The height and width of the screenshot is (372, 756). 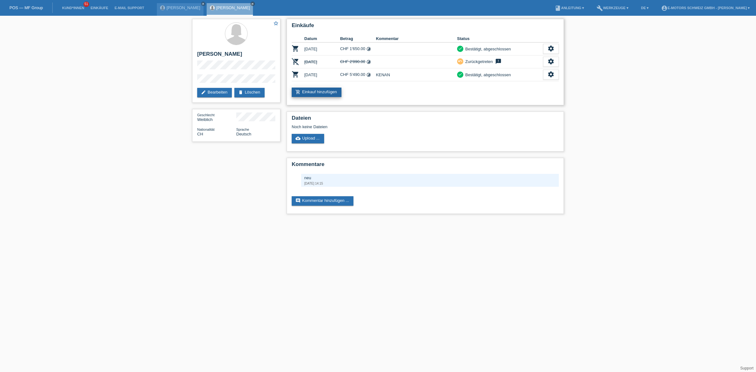 I want to click on a: POS — MF Group, so click(x=26, y=8).